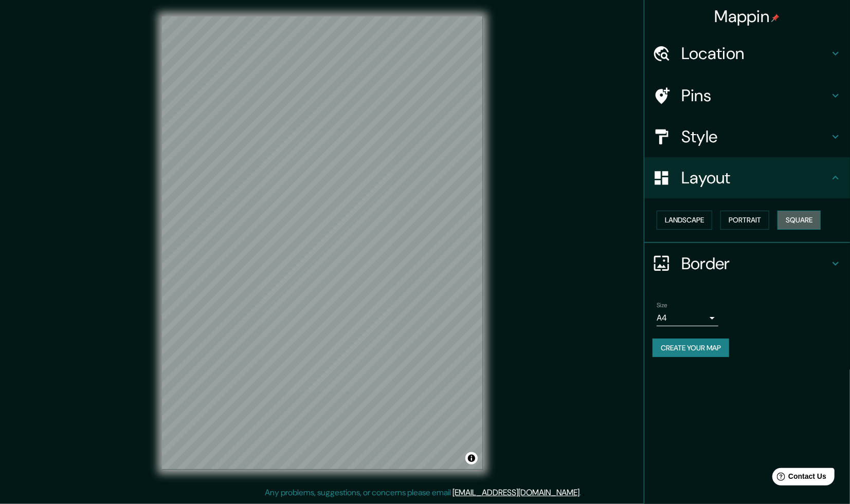 The width and height of the screenshot is (850, 504). I want to click on span: Contact Us, so click(49, 13).